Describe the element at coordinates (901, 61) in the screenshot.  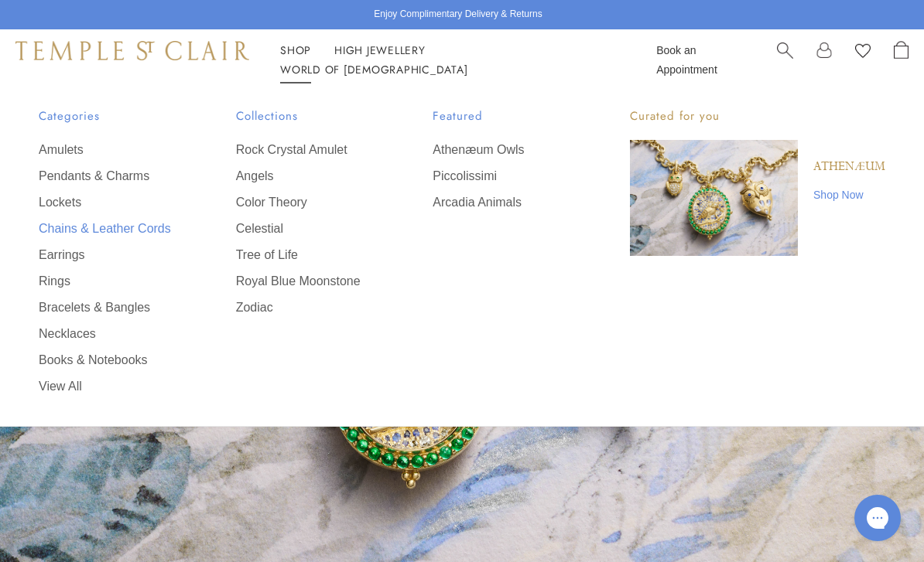
I see `a: Open Shopping Bag` at that location.